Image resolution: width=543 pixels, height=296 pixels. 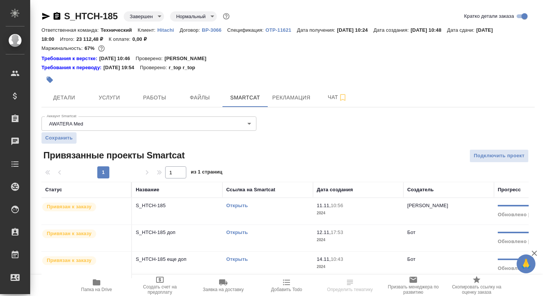 What do you see at coordinates (191, 16) in the screenshot?
I see `button: Нормальный` at bounding box center [191, 16].